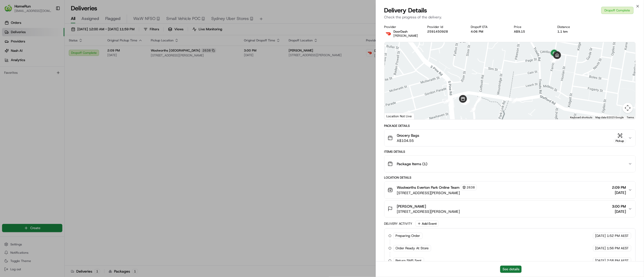 The width and height of the screenshot is (644, 277). What do you see at coordinates (409, 261) in the screenshot?
I see `span: Return SMS Sent` at bounding box center [409, 261].